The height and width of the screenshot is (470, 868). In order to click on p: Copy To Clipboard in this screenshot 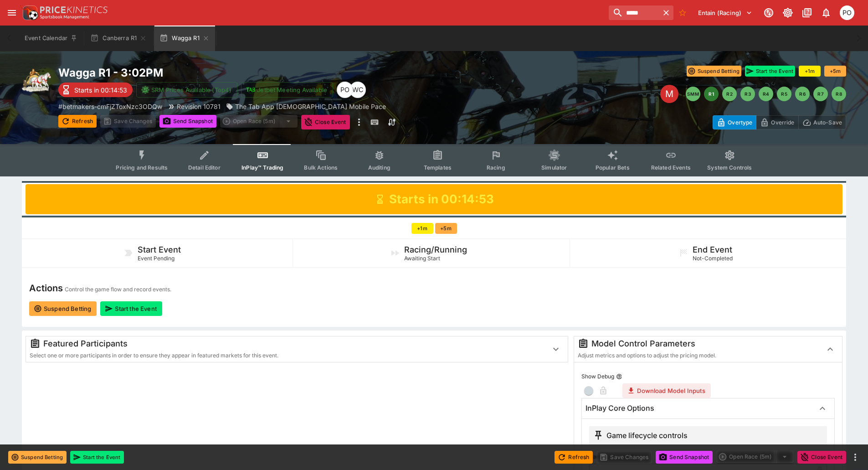, I will do `click(110, 106)`.